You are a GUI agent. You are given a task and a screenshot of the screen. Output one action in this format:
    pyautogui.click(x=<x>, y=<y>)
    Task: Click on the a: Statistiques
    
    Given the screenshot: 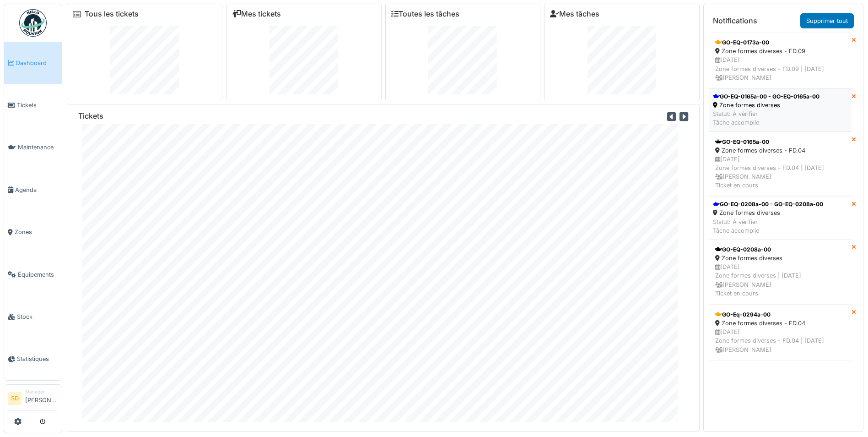 What is the action you would take?
    pyautogui.click(x=33, y=359)
    